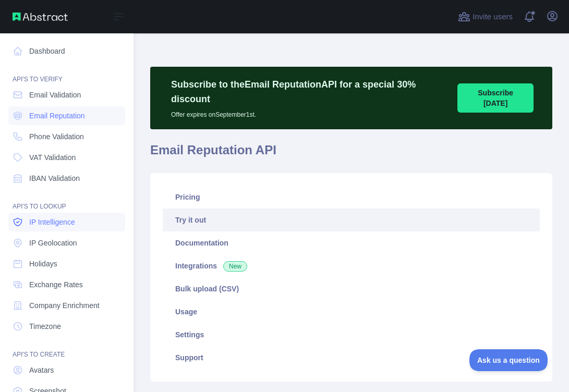 The height and width of the screenshot is (392, 569). I want to click on div: API'S TO LOOKUP, so click(67, 200).